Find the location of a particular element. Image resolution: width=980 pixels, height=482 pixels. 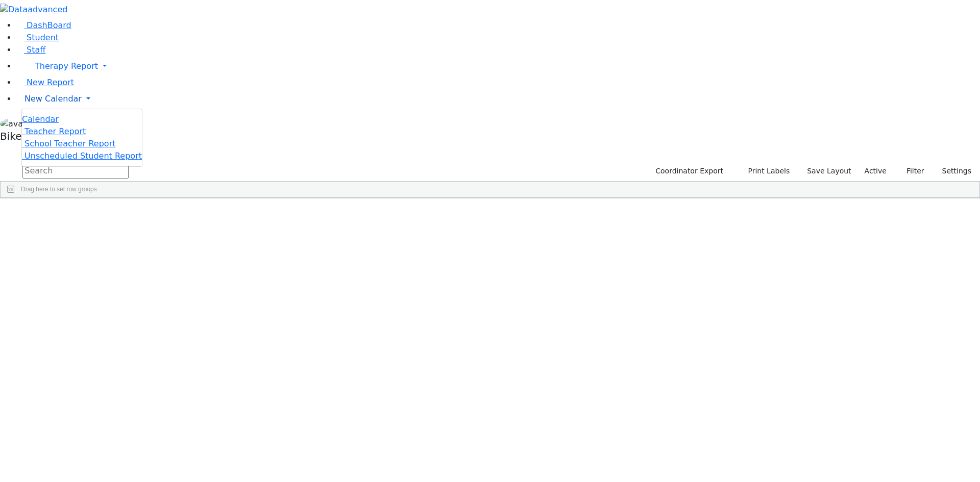

span: Teacher Report is located at coordinates (55, 131).